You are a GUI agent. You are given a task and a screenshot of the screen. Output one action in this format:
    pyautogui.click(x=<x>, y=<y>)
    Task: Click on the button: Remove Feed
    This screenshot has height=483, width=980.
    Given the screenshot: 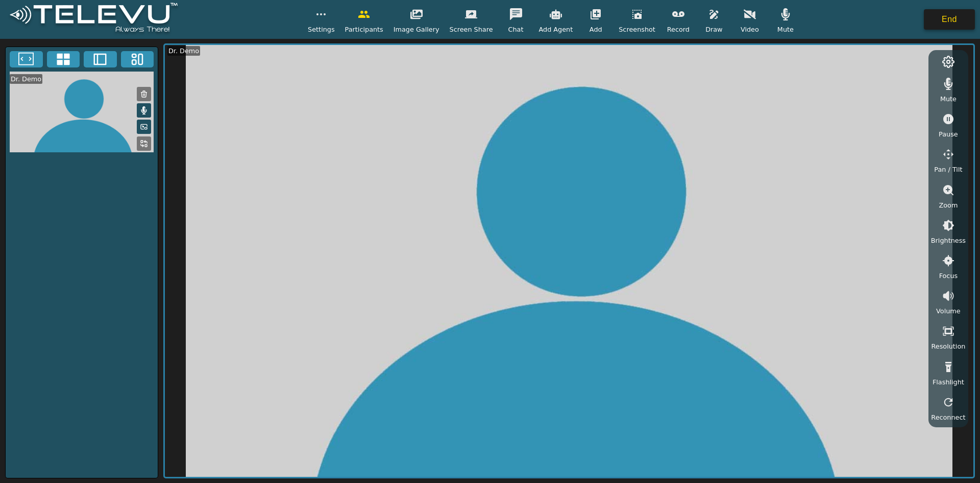 What is the action you would take?
    pyautogui.click(x=144, y=94)
    